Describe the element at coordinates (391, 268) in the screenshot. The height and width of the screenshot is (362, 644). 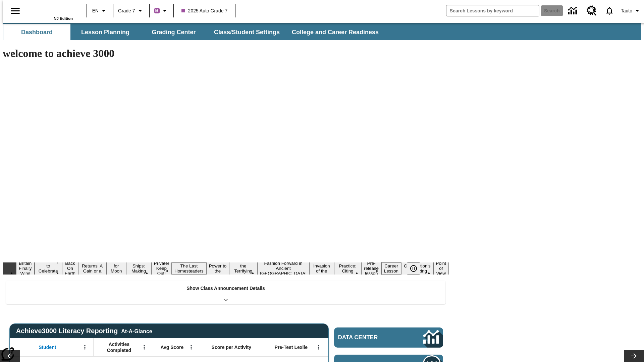
I see `button: Slide 15 Career Lesson` at that location.